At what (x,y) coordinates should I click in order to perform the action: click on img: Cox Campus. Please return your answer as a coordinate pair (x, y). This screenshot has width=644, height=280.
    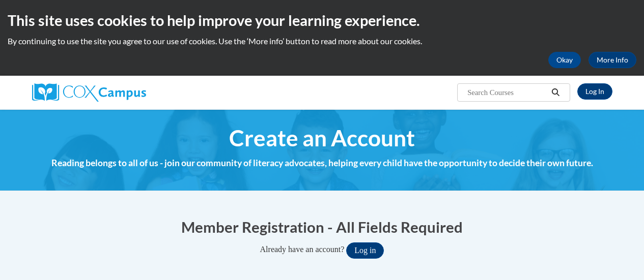
    Looking at the image, I should click on (89, 92).